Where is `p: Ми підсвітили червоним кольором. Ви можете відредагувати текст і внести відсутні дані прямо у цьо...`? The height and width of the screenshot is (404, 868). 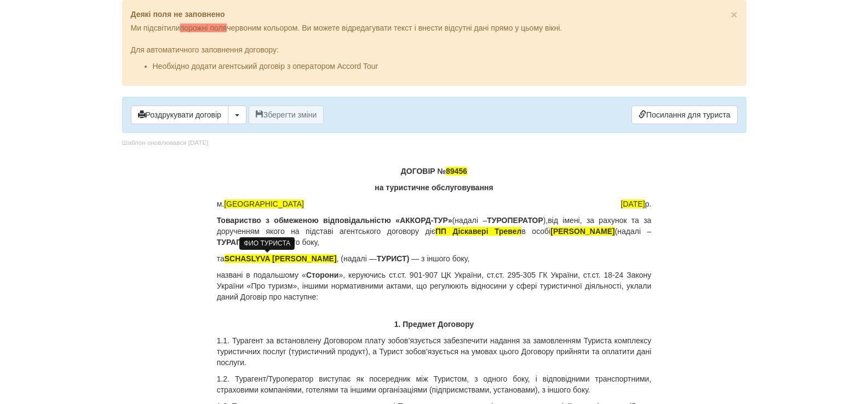 p: Ми підсвітили червоним кольором. Ви можете відредагувати текст і внести відсутні дані прямо у цьо... is located at coordinates (435, 28).